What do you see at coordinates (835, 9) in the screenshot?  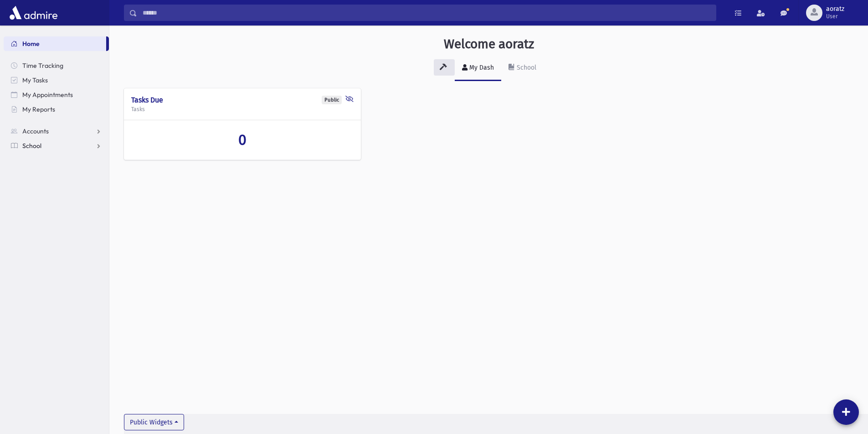 I see `span: aoratz` at bounding box center [835, 9].